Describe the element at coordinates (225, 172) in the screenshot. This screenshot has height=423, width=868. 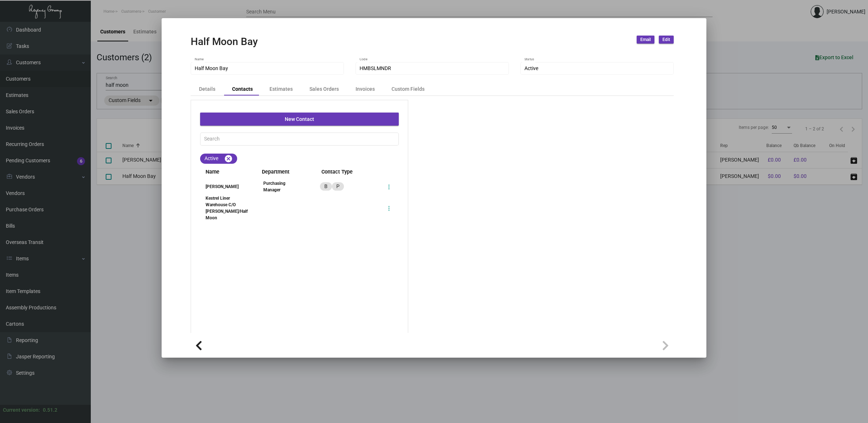
I see `span: Name` at that location.